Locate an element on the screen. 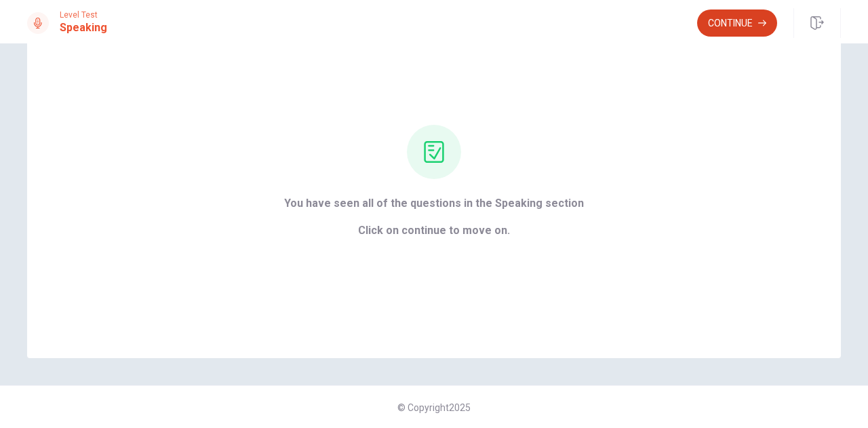 The width and height of the screenshot is (868, 428). h1: Speaking is located at coordinates (84, 28).